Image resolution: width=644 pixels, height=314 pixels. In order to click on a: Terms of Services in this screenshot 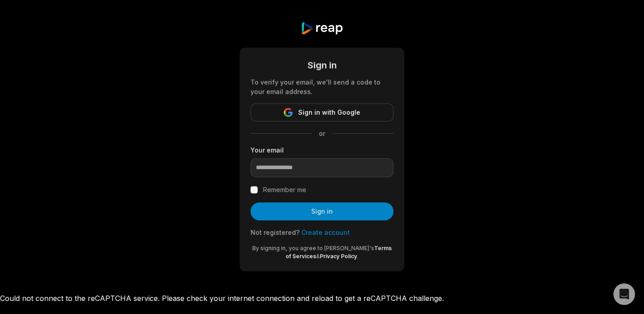, I will do `click(339, 251)`.